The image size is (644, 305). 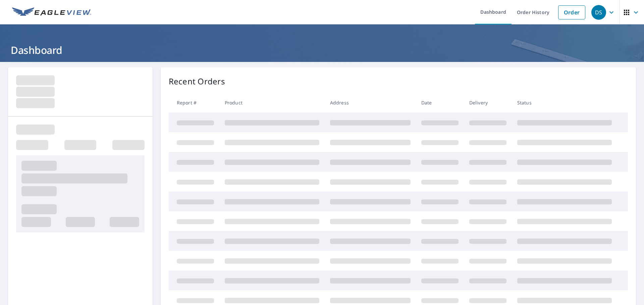 I want to click on p: Recent Orders, so click(x=197, y=81).